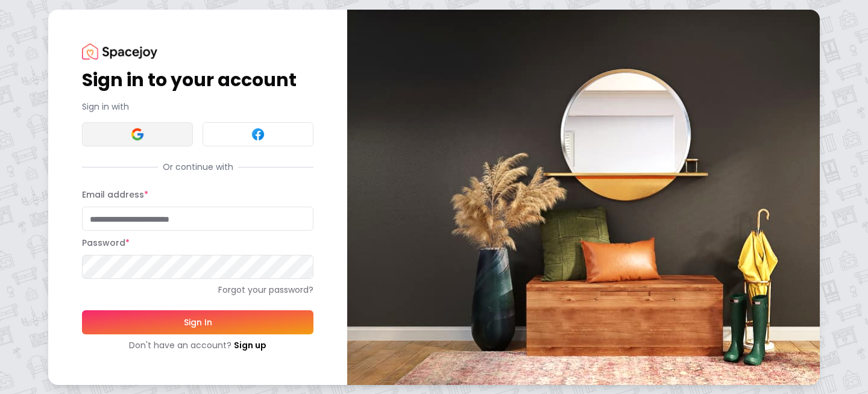 This screenshot has width=868, height=394. Describe the element at coordinates (198, 80) in the screenshot. I see `h1: Sign in to your account` at that location.